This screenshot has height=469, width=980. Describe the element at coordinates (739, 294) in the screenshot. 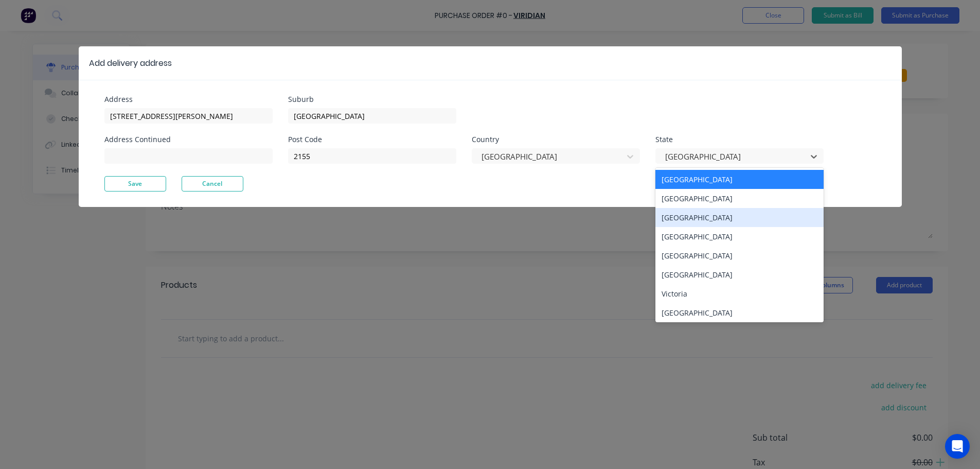

I see `div: Victoria` at that location.